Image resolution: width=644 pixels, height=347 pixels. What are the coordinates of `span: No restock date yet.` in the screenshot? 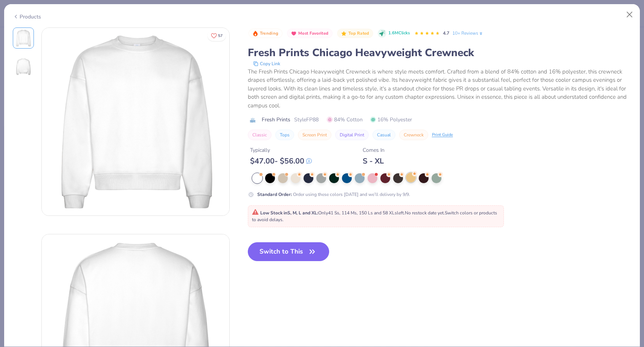 It's located at (425, 213).